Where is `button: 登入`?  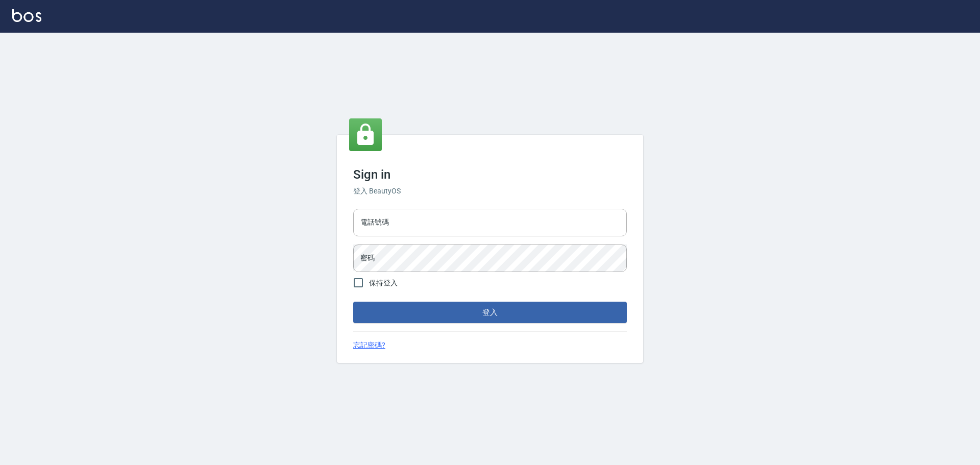 button: 登入 is located at coordinates (490, 312).